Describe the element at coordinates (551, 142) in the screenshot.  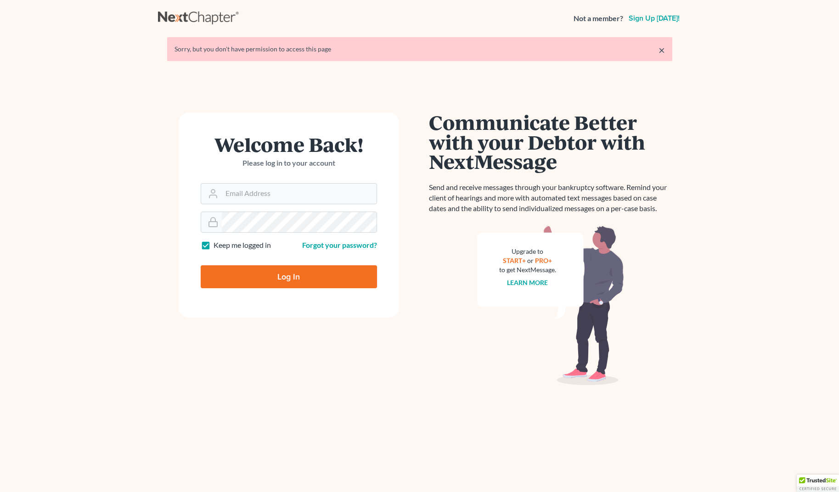
I see `h1: Communicate Better with your Debtor with NextMessage` at that location.